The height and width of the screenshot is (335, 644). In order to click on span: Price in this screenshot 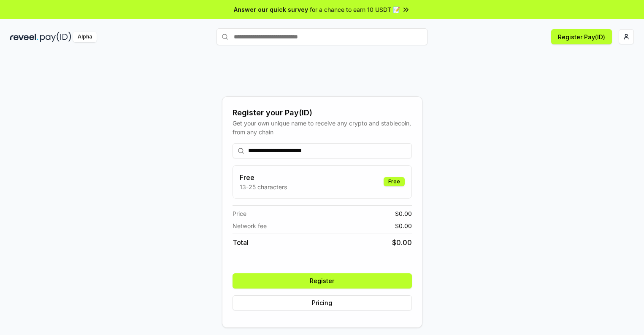, I will do `click(240, 213)`.